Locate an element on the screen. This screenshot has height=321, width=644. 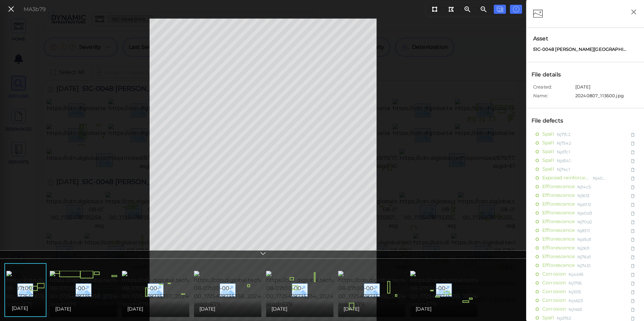
span: Nj4045 is located at coordinates (599, 178).